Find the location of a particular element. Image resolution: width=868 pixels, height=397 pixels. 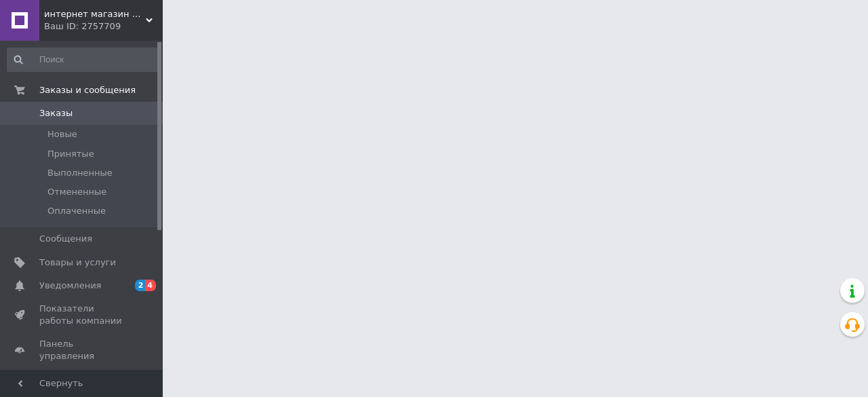

span: Панель управления is located at coordinates (82, 350).